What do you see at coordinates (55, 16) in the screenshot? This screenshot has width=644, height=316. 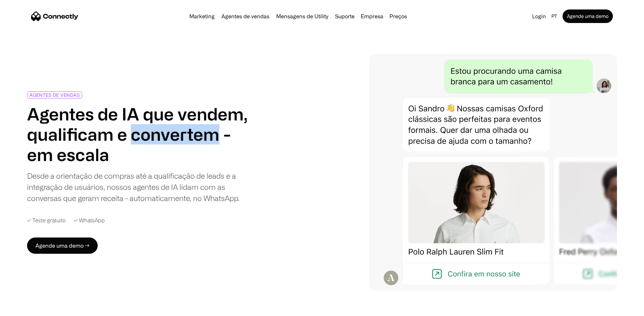 I see `a: home` at bounding box center [55, 16].